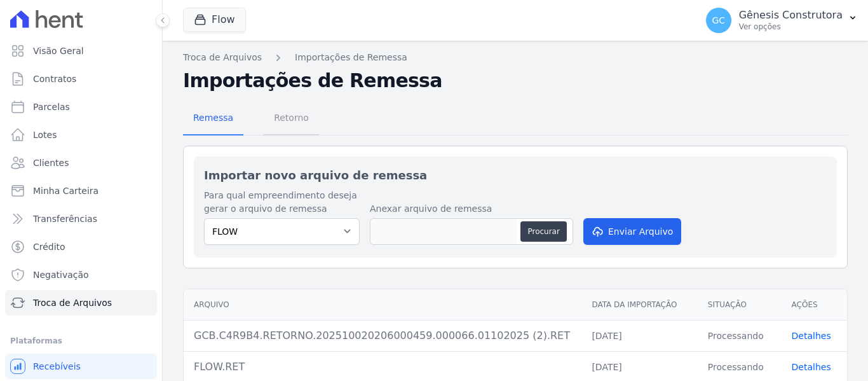 The height and width of the screenshot is (381, 868). Describe the element at coordinates (291, 119) in the screenshot. I see `a: Retorno` at that location.